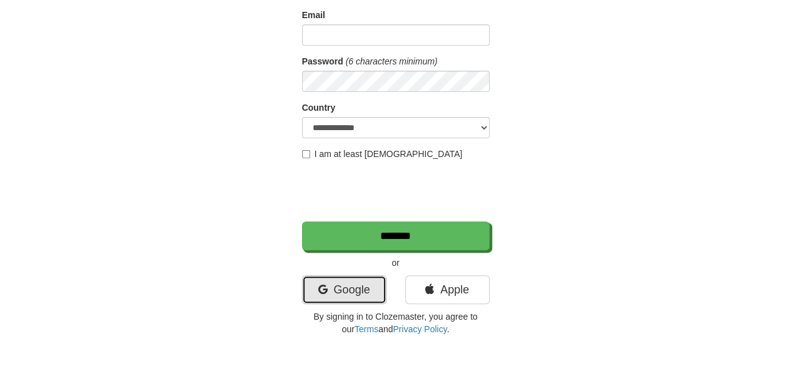 This screenshot has width=791, height=366. Describe the element at coordinates (396, 323) in the screenshot. I see `p: By signing in to Clozemaster, you agree to our and .` at that location.